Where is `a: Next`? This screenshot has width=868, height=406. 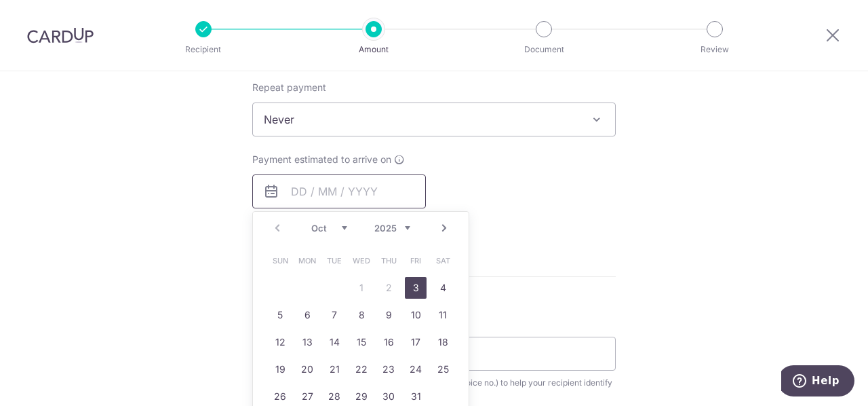
a: Next is located at coordinates (444, 228).